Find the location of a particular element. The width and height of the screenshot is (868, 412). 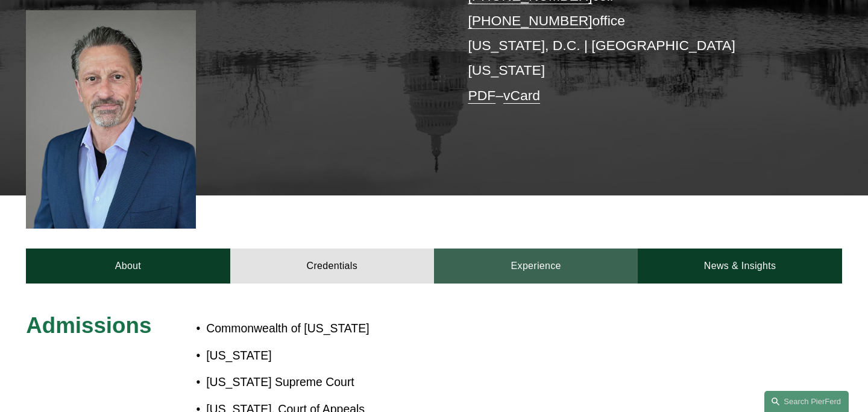

a: vCard is located at coordinates (522, 95).